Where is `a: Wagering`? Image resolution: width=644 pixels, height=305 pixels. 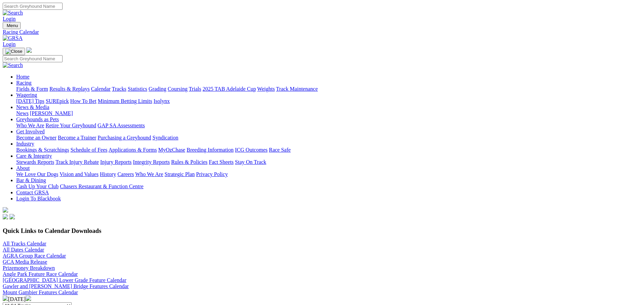 a: Wagering is located at coordinates (27, 95).